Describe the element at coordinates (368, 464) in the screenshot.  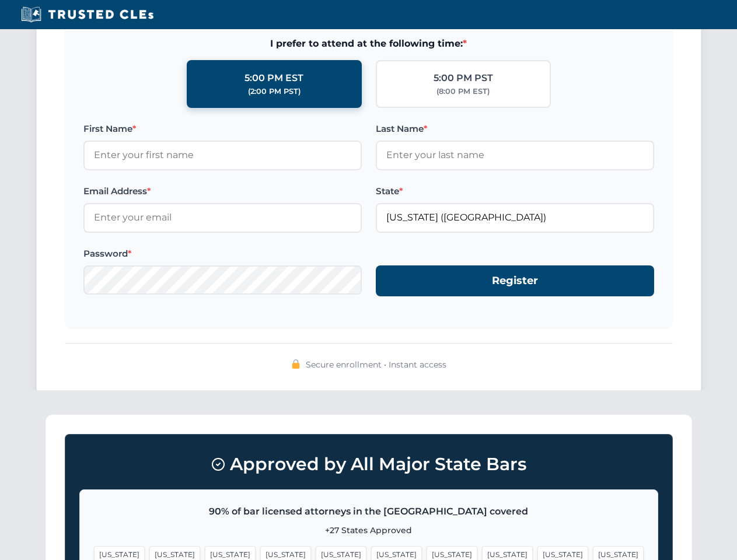
I see `h3: Approved by All Major State Bars` at that location.